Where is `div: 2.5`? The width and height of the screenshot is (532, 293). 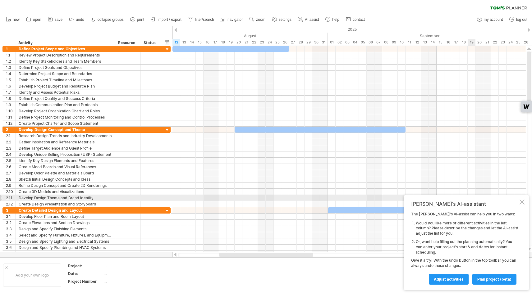
div: 2.5 is located at coordinates (11, 161).